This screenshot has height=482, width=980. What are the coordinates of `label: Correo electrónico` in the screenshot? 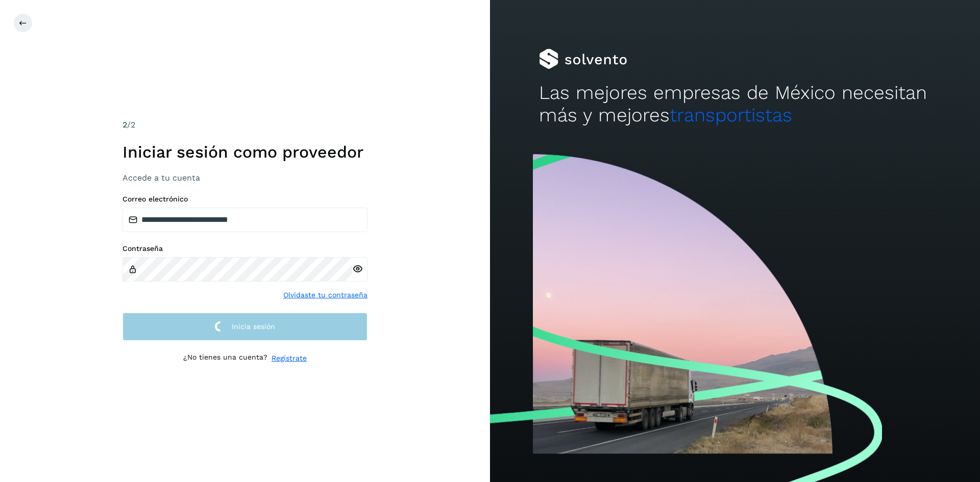 It's located at (245, 199).